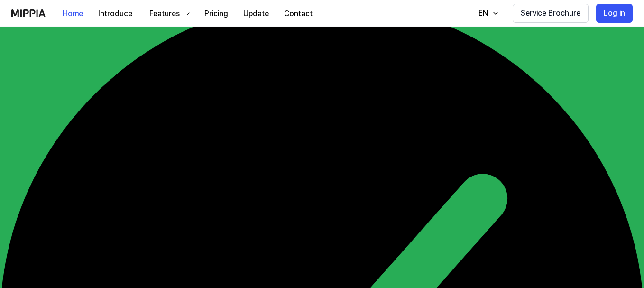 This screenshot has width=644, height=288. Describe the element at coordinates (256, 14) in the screenshot. I see `a: Update` at that location.